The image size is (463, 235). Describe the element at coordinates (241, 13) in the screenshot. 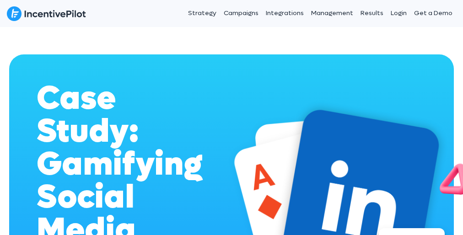

I see `a: Campaigns` at that location.